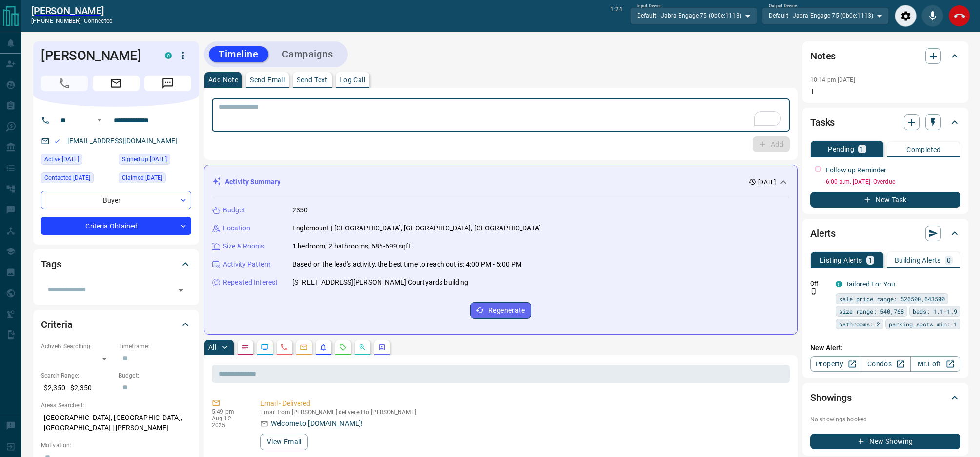  I want to click on label: Input Device, so click(649, 5).